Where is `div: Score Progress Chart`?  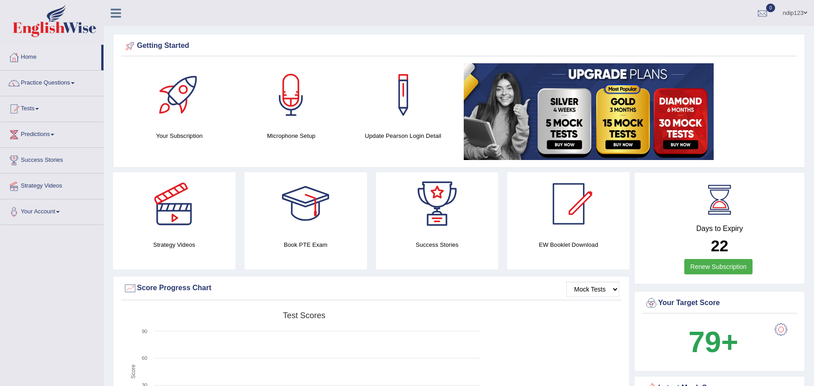
div: Score Progress Chart is located at coordinates (371, 288).